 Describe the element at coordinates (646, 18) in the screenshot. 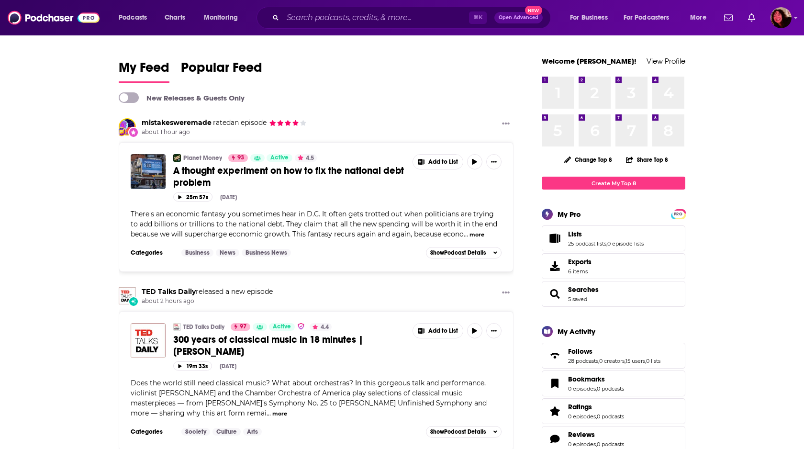

I see `span: For Podcasters` at that location.